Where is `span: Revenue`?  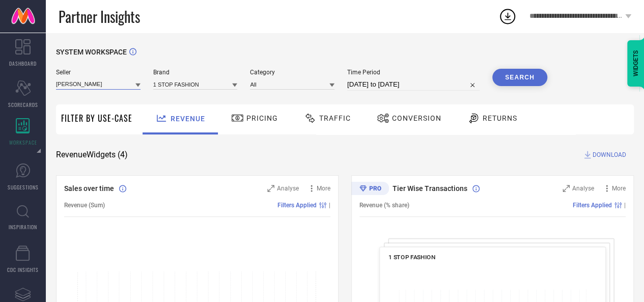
span: Revenue is located at coordinates (188, 118).